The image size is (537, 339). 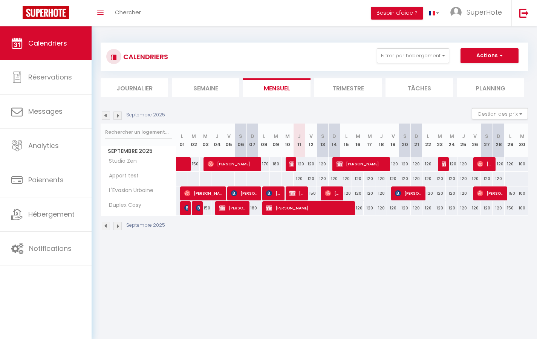 What do you see at coordinates (50, 248) in the screenshot?
I see `span: Notifications` at bounding box center [50, 248].